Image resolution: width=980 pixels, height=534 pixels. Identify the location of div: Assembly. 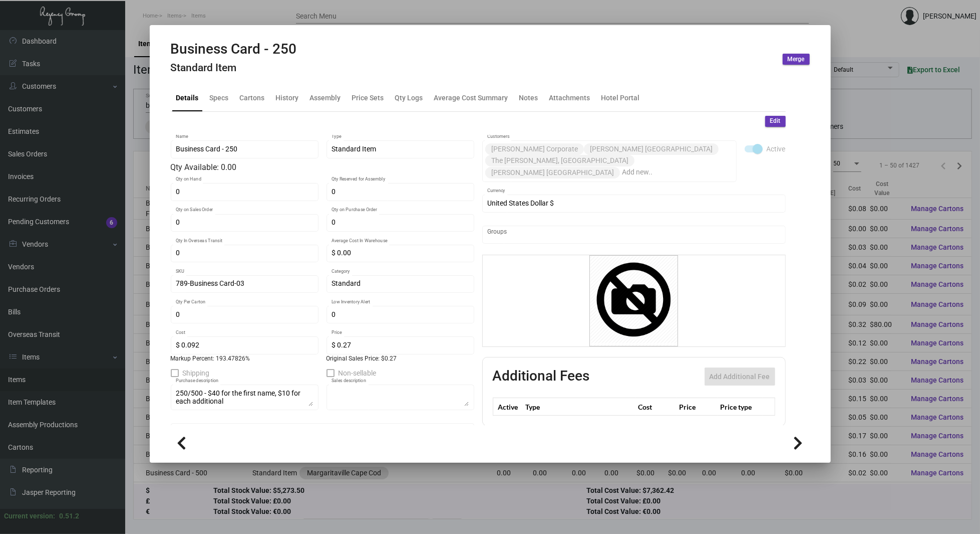
(326, 97).